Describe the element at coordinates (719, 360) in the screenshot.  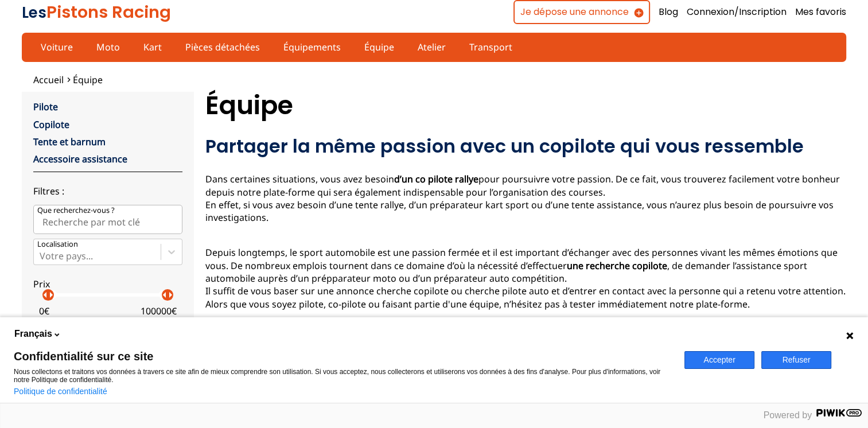
I see `button: Accepter` at that location.